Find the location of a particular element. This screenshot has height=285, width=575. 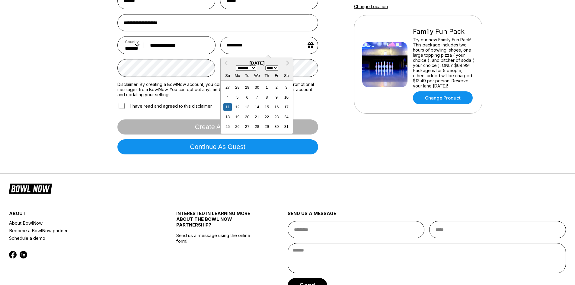

div: Choose Wednesday, May 28th, 2025 is located at coordinates (257, 126).